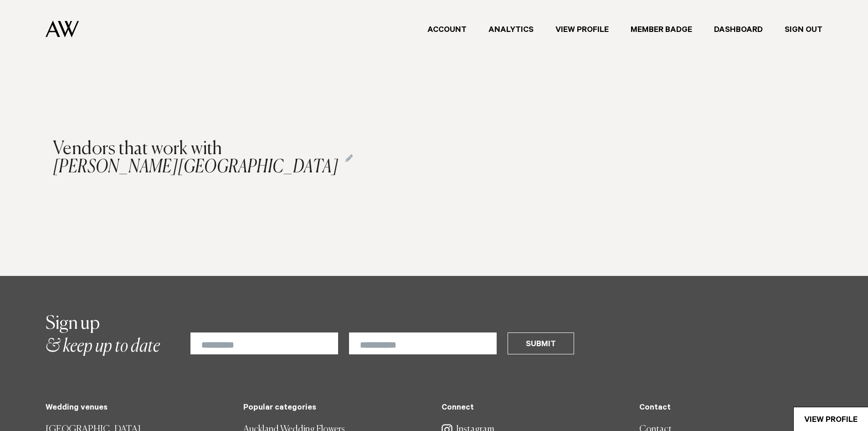  Describe the element at coordinates (511, 29) in the screenshot. I see `a: Analytics` at that location.